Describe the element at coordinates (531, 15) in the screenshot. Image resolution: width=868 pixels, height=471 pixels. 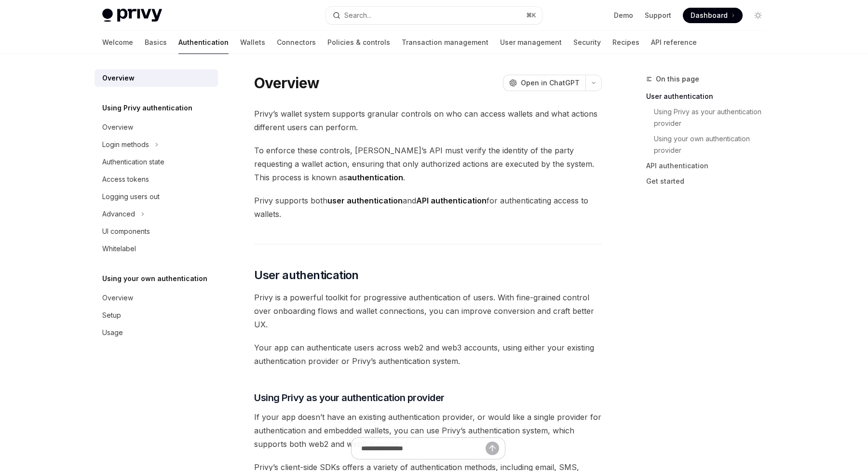
I see `span: ⌘ K` at that location.